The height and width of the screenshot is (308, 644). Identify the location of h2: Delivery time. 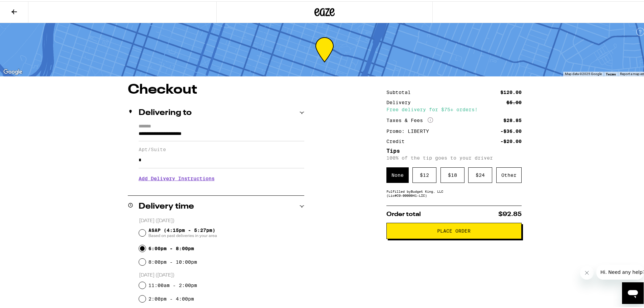
(166, 205).